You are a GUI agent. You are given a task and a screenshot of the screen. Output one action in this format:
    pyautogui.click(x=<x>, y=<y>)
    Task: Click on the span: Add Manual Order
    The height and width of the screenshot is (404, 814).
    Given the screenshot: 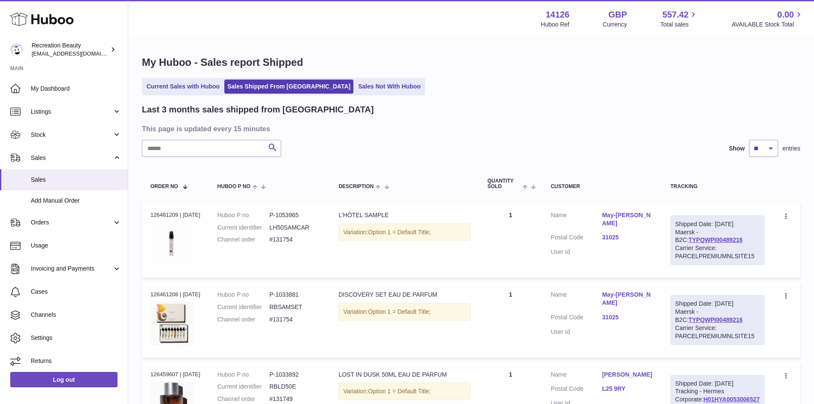 What is the action you would take?
    pyautogui.click(x=76, y=200)
    